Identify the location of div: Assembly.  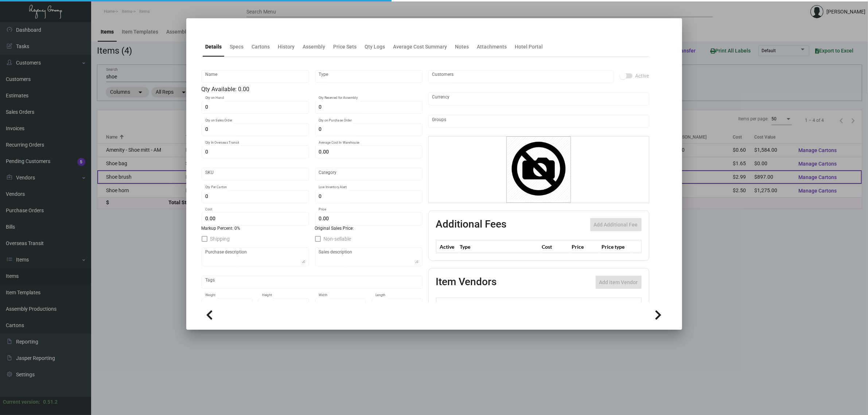
(314, 47).